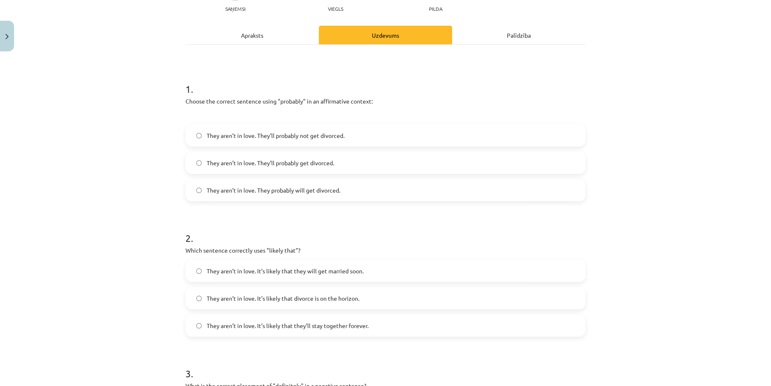 This screenshot has height=386, width=771. What do you see at coordinates (386, 101) in the screenshot?
I see `p: Choose the correct sentence using "probably" in an affirmative context:` at bounding box center [386, 101].